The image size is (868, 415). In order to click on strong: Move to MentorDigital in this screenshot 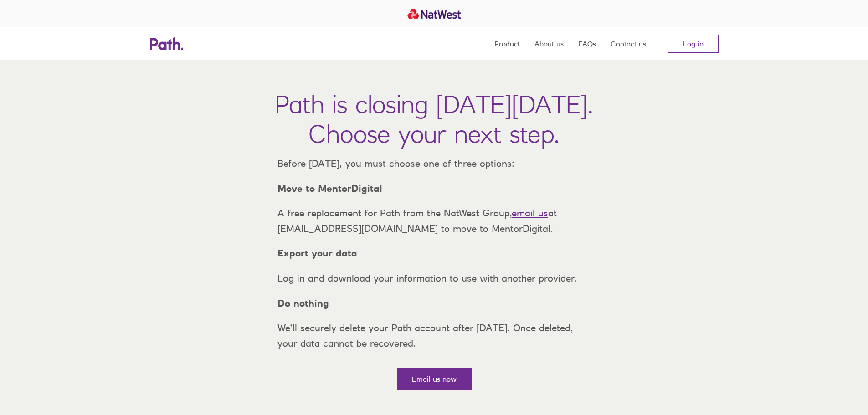, I will do `click(330, 188)`.